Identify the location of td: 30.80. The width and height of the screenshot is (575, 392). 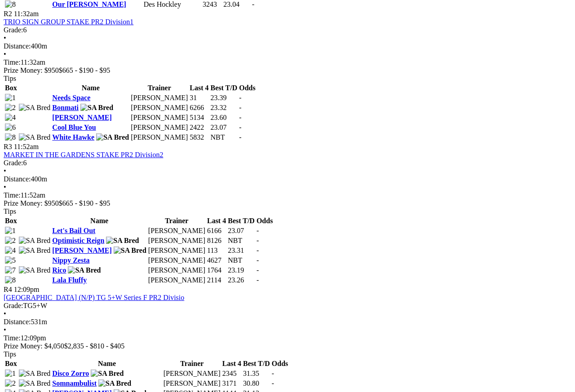
(256, 383).